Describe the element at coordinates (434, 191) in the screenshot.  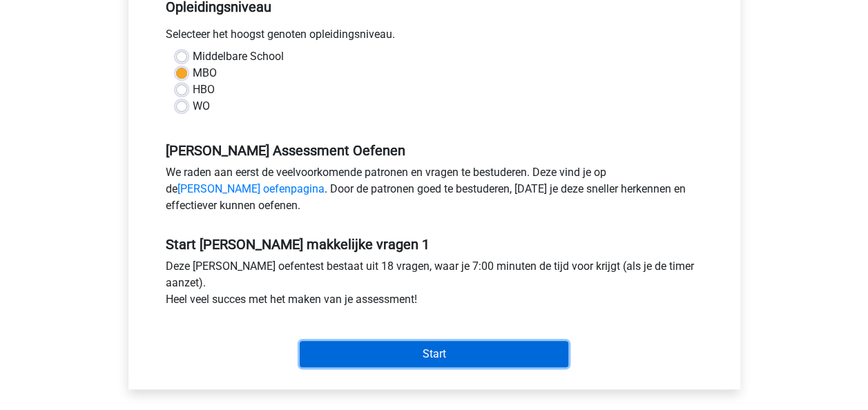
I see `div: We raden aan eerst de veelvoorkomende patronen en vragen te bestuderen. Deze vind je op de . Door...` at that location.